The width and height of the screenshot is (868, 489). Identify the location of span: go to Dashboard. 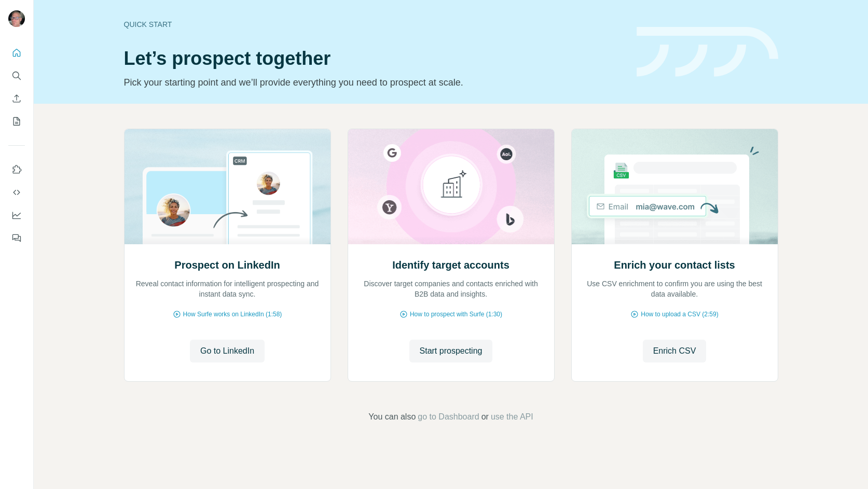
(448, 417).